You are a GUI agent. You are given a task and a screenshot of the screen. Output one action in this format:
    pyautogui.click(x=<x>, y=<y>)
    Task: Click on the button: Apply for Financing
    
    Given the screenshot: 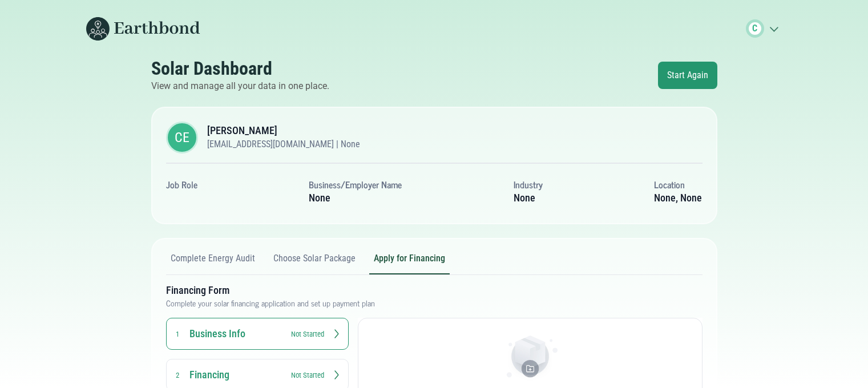 What is the action you would take?
    pyautogui.click(x=410, y=263)
    